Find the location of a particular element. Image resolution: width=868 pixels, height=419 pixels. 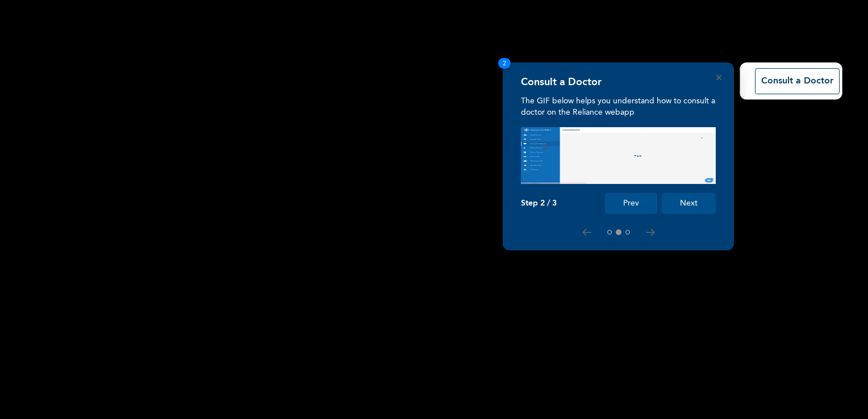

button: Prev is located at coordinates (631, 203).